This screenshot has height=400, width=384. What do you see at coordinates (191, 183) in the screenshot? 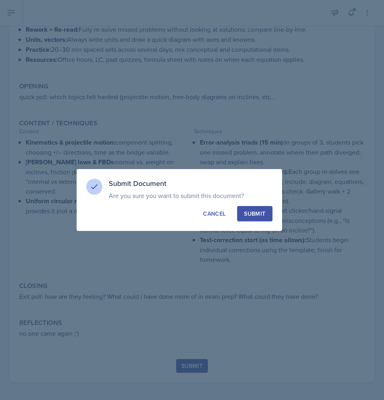
I see `h3: Submit Document` at bounding box center [191, 183].